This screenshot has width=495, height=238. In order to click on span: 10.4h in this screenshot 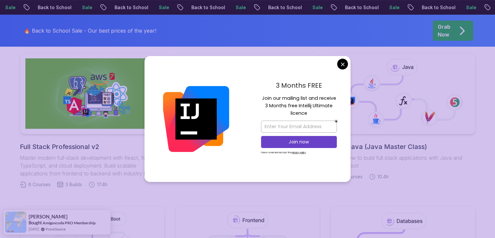, I will do `click(383, 177)`.